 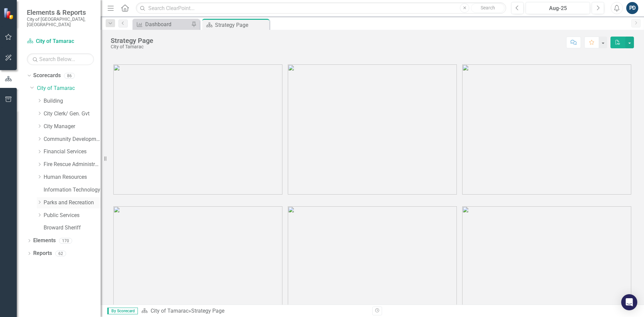 What do you see at coordinates (372, 130) in the screenshot?
I see `img: tamarac2%20v3.png` at bounding box center [372, 130].